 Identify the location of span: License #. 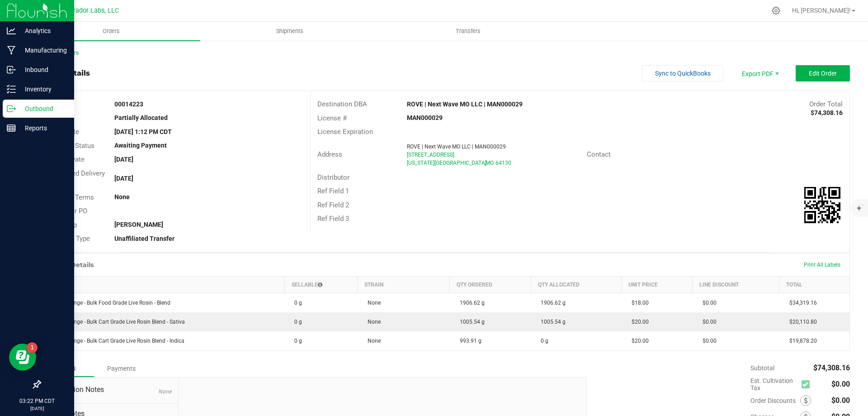
(332, 118).